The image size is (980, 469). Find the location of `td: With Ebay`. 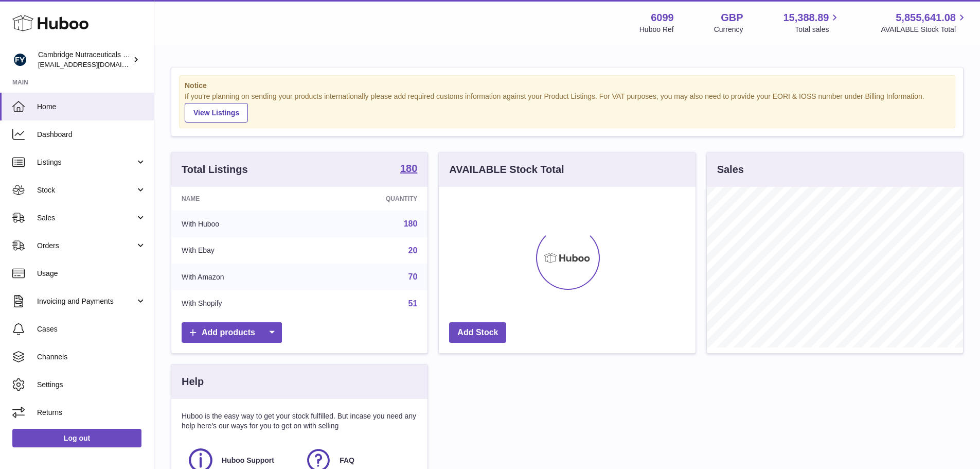

td: With Ebay is located at coordinates (241, 250).